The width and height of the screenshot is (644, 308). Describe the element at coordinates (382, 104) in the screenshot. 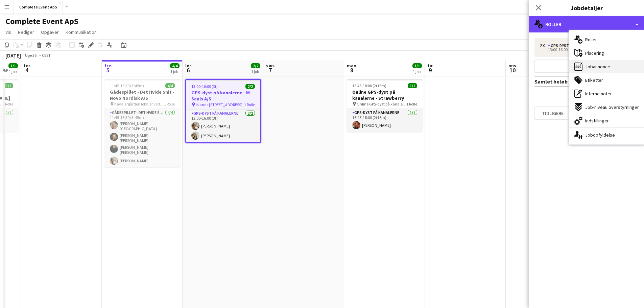

I see `span: Online GPS-dyst på kanalerne` at that location.